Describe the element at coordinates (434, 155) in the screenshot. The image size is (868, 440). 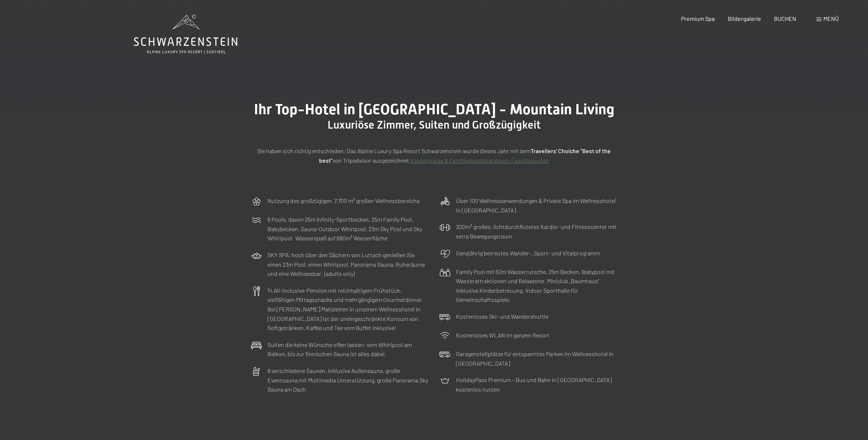
I see `p: Sie haben sich richtig entschieden: Das Alpine Luxury Spa Resort Schwarzenstein wurde dieses Jahr...` at that location.